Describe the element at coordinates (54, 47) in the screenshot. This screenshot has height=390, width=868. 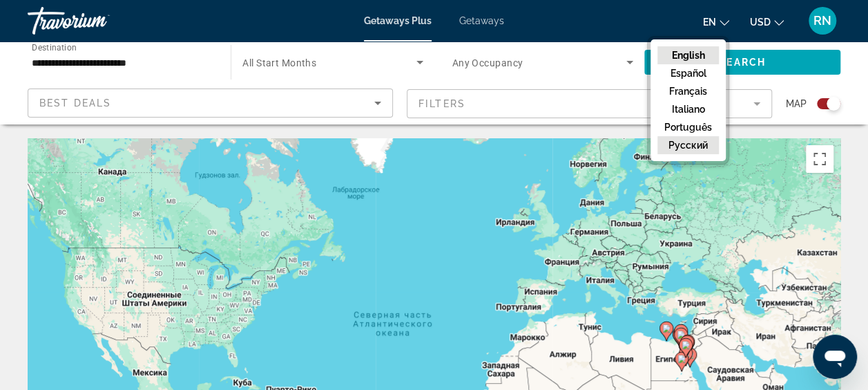
I see `span: Destination` at that location.